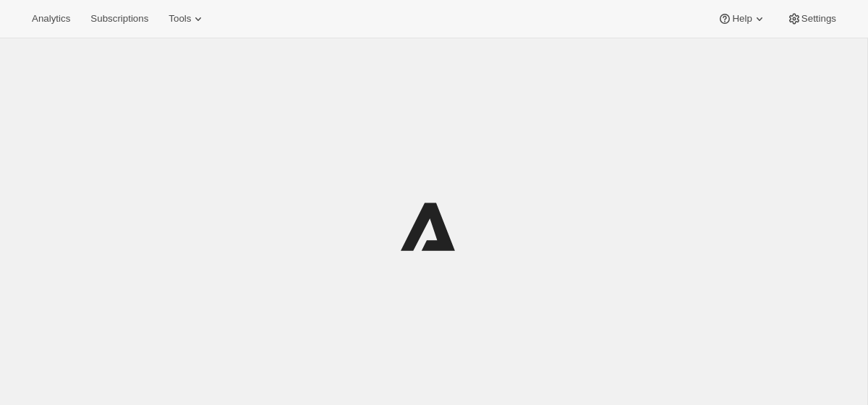 This screenshot has height=405, width=868. I want to click on button: Tools, so click(187, 19).